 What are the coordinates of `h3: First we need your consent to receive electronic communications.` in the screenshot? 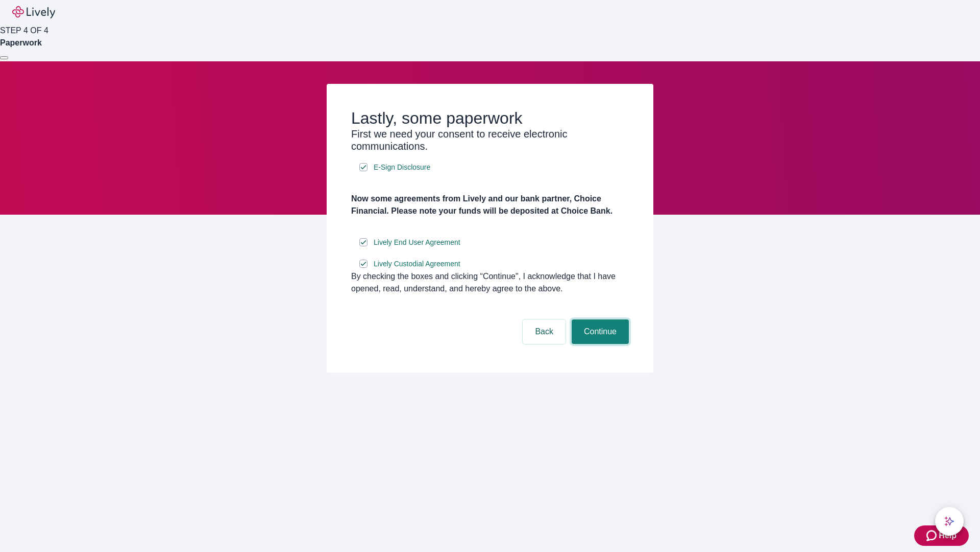 It's located at (490, 140).